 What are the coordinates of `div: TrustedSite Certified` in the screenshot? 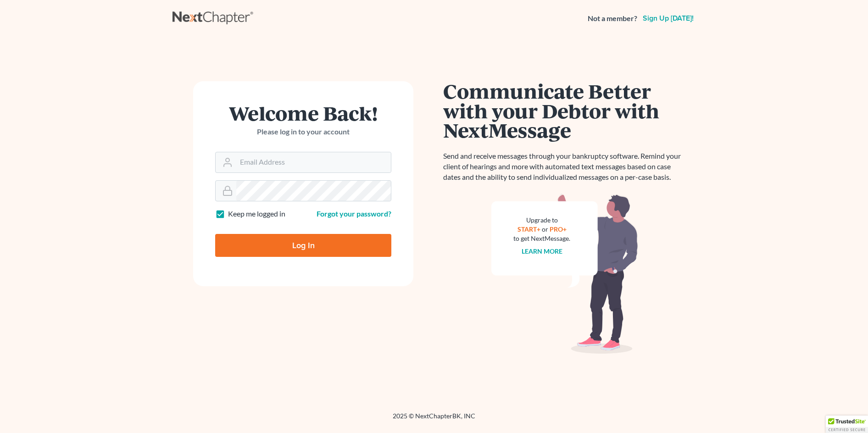 It's located at (846, 424).